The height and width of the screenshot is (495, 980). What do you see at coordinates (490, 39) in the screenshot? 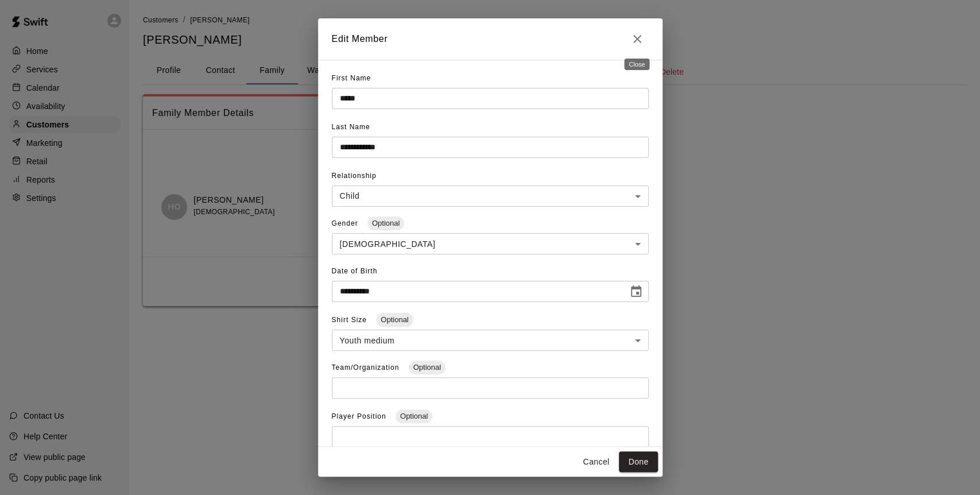
I see `h2: Edit Member` at bounding box center [490, 39].